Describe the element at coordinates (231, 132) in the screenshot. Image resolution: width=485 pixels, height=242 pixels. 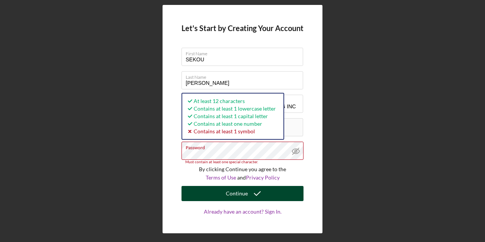
I see `div: Contains at least 1 symbol` at that location.